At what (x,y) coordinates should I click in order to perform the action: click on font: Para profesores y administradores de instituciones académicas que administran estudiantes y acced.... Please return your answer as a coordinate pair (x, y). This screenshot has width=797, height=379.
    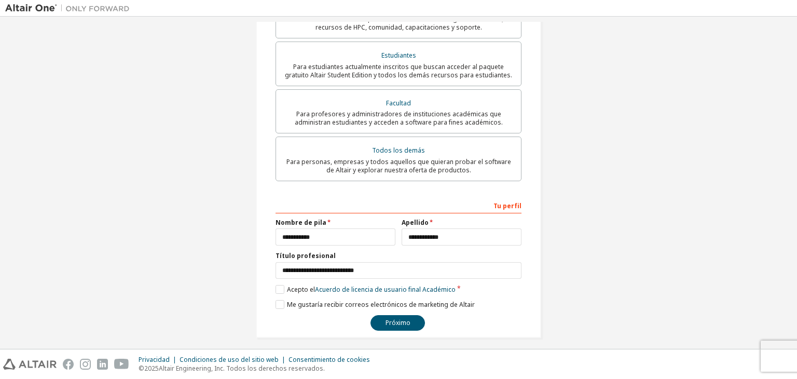
    Looking at the image, I should click on (398, 118).